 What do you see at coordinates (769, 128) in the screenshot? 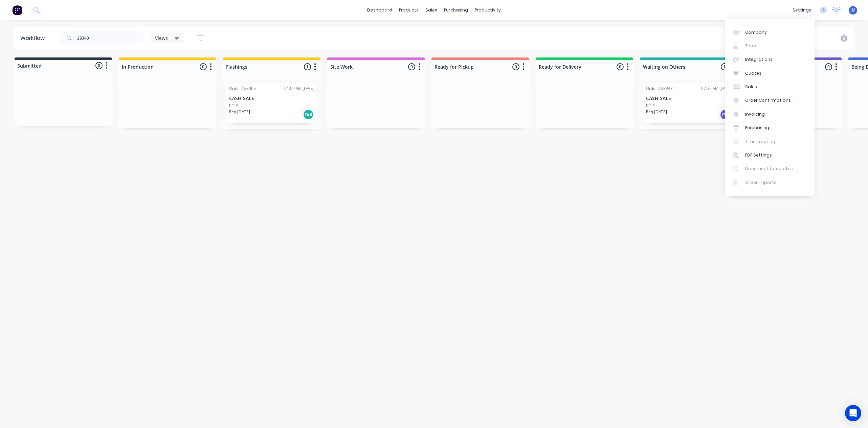
I see `a: Purchasing` at bounding box center [769, 128].